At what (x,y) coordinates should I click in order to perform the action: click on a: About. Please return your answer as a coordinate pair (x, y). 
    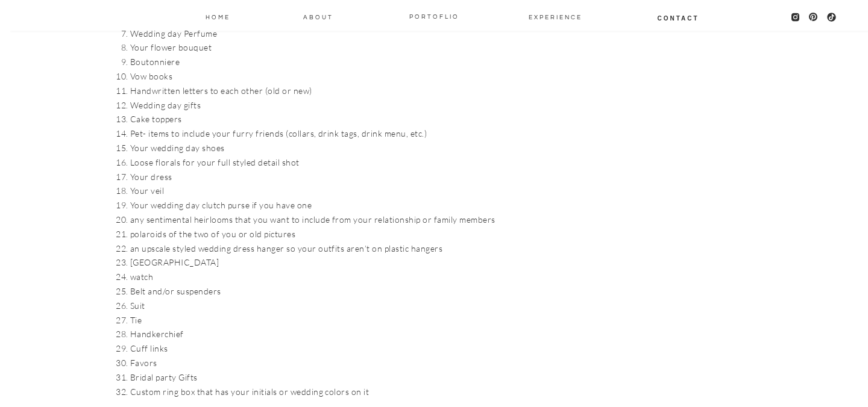
    Looking at the image, I should click on (318, 16).